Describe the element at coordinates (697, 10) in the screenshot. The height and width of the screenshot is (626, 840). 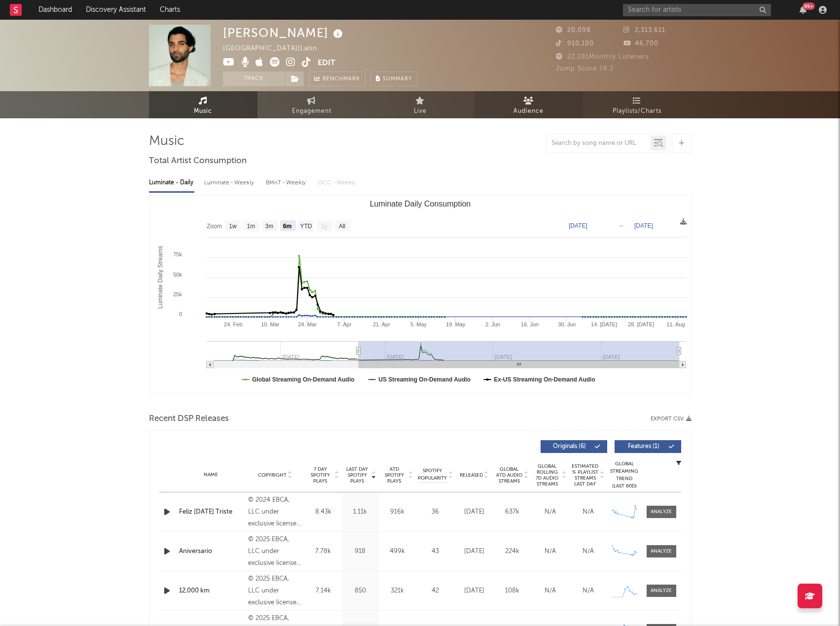
I see `input: Search for artists` at that location.